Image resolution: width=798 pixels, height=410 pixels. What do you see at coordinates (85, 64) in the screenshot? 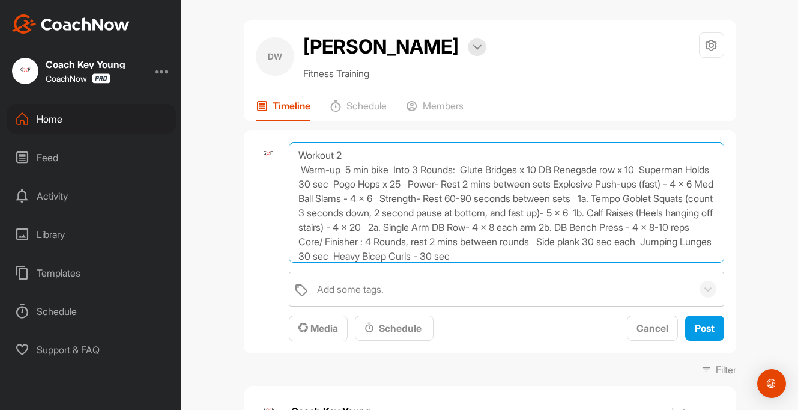
I see `div: Coach Key Young` at bounding box center [85, 64].